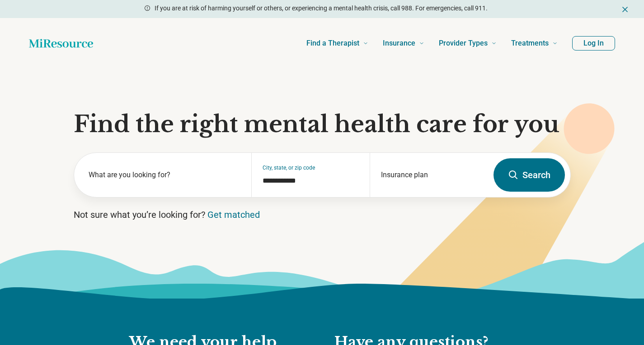 This screenshot has height=345, width=644. I want to click on button: Search, so click(530, 175).